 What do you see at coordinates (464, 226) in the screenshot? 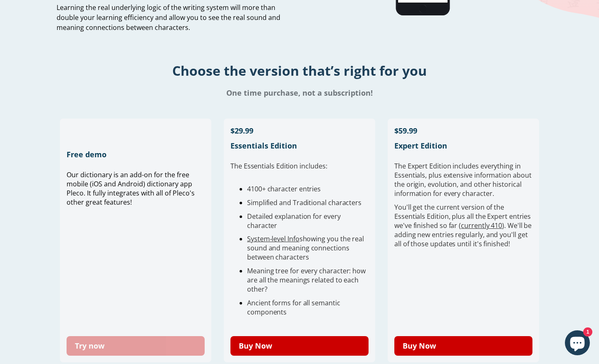
I see `span: You'll get the current version of the Essentials Edition, plus all the Expert entries we've finis...` at bounding box center [464, 226].